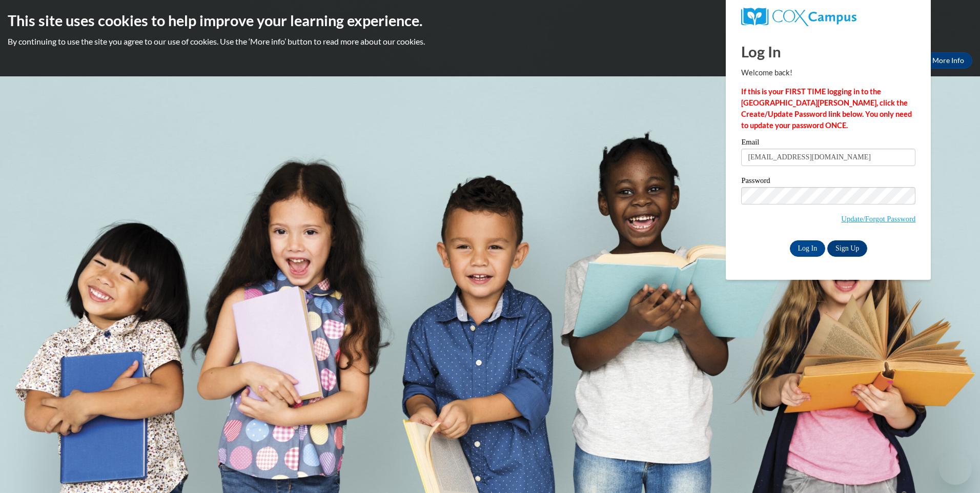  I want to click on label: Password, so click(828, 182).